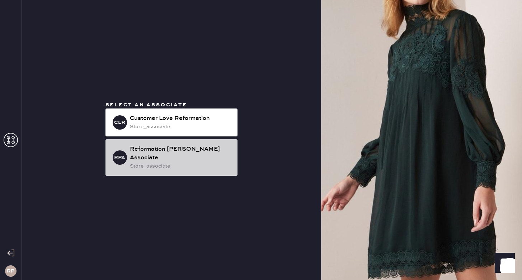  Describe the element at coordinates (146, 105) in the screenshot. I see `span: Select an associate` at that location.